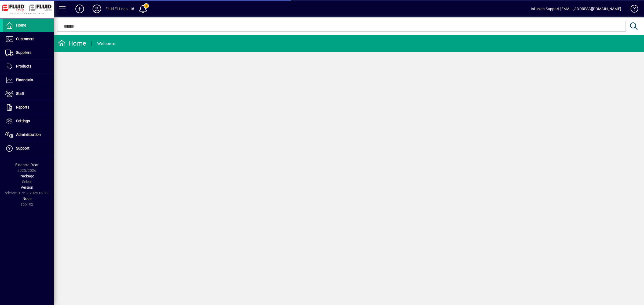 The width and height of the screenshot is (644, 305). I want to click on span: Node, so click(27, 199).